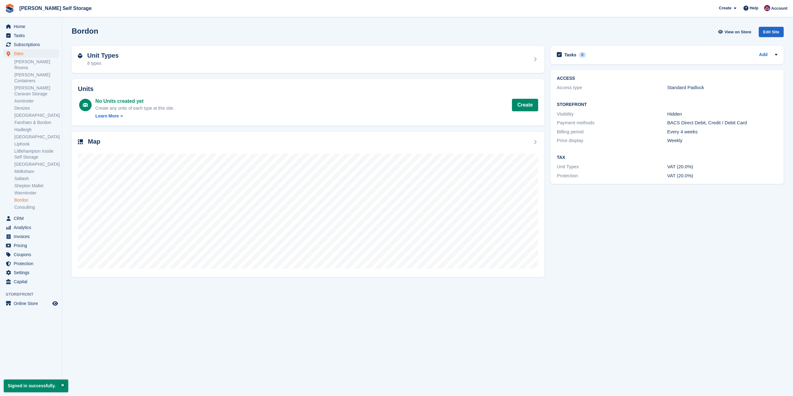 The width and height of the screenshot is (793, 396). What do you see at coordinates (722, 123) in the screenshot?
I see `div: BACS Direct Debit, Credit / Debit Card` at bounding box center [722, 123].